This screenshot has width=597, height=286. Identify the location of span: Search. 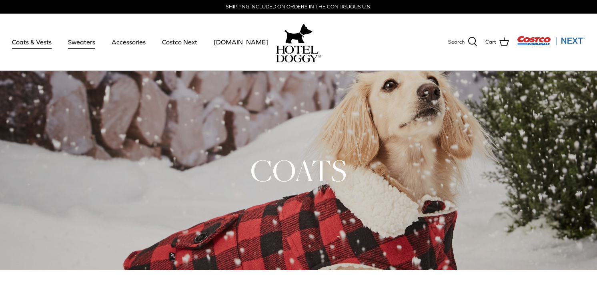
(456, 42).